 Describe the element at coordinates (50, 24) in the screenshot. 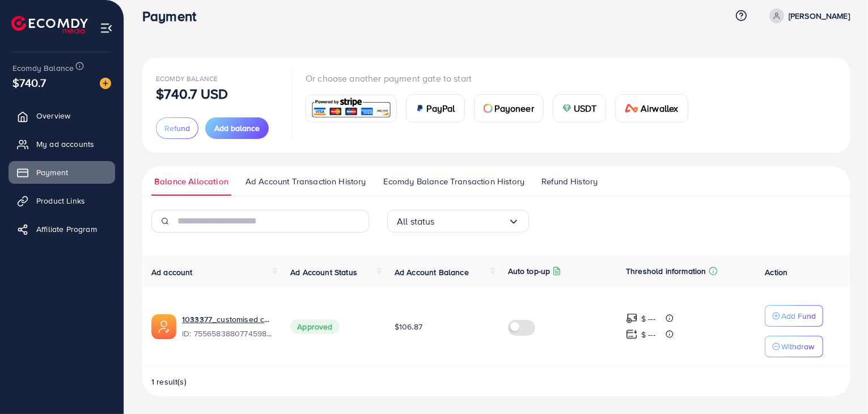

I see `img: logo` at that location.